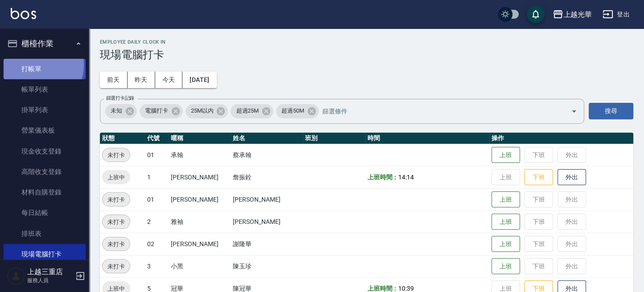  I want to click on button: 登出, so click(616, 14).